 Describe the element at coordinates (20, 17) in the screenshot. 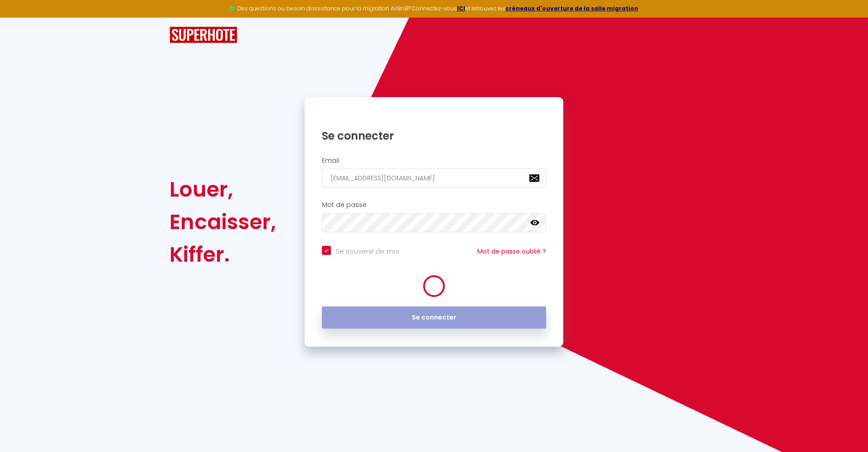

I see `button: Ouvrir le widget de chat LiveChat` at that location.